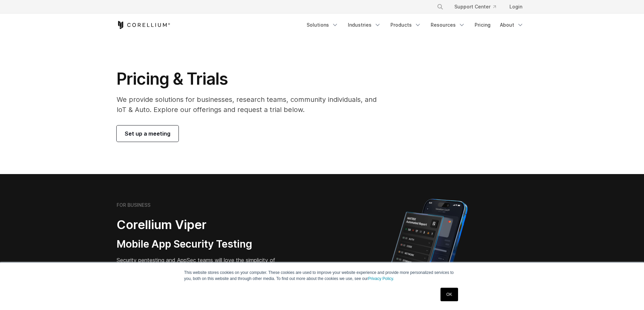 This screenshot has height=310, width=644. What do you see at coordinates (322, 25) in the screenshot?
I see `a: Solutions` at bounding box center [322, 25].